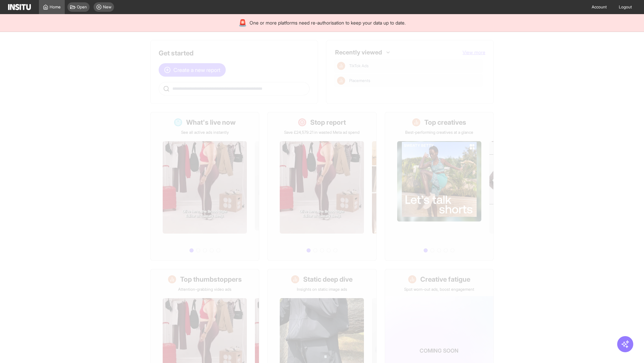 This screenshot has height=363, width=644. Describe the element at coordinates (107, 7) in the screenshot. I see `span: New` at that location.